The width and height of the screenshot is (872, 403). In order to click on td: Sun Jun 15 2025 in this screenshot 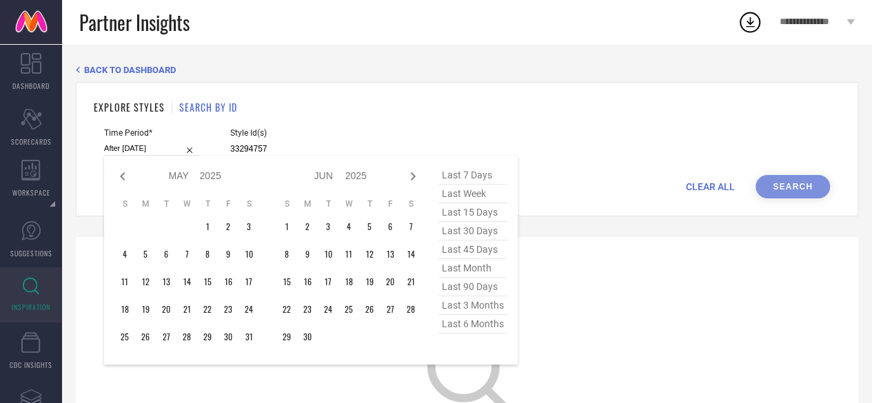, I will do `click(287, 282)`.